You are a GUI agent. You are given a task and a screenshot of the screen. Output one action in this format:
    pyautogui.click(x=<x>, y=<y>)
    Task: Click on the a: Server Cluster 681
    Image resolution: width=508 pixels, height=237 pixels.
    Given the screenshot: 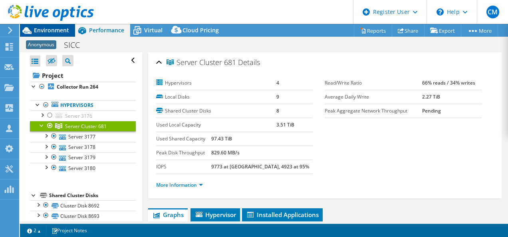 What is the action you would take?
    pyautogui.click(x=83, y=126)
    